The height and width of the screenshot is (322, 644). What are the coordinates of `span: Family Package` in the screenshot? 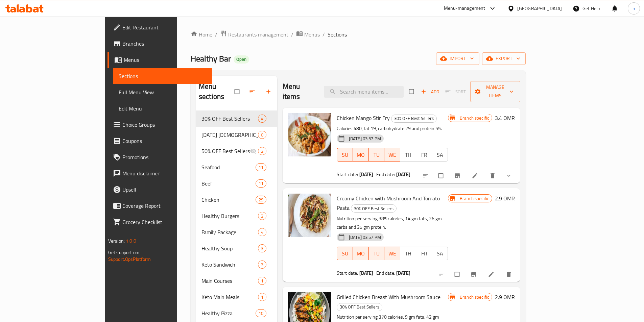 It's located at (230, 232).